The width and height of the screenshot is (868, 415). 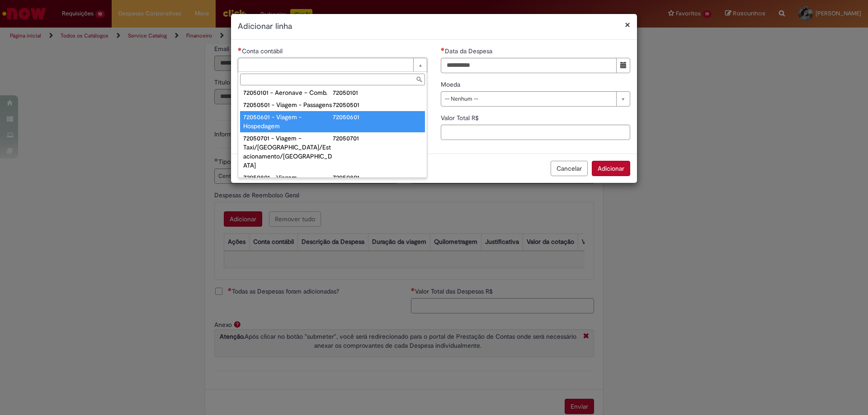 I want to click on div: 72050601, so click(x=378, y=117).